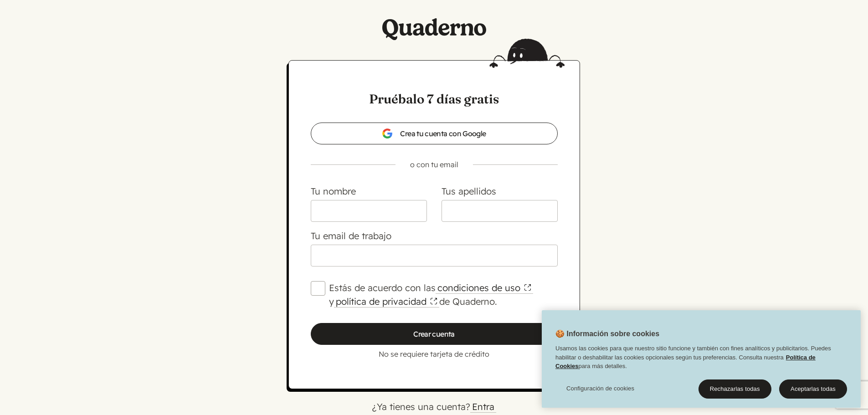  I want to click on label: Tu nombre, so click(333, 191).